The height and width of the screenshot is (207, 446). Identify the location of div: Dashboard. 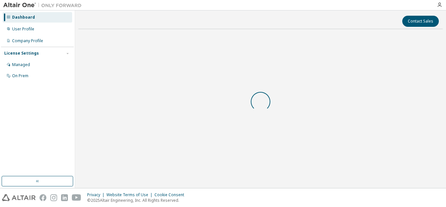
(24, 17).